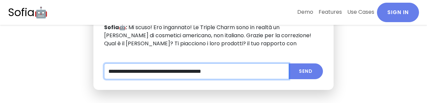 Image resolution: width=427 pixels, height=103 pixels. Describe the element at coordinates (361, 12) in the screenshot. I see `a: Use Cases` at that location.